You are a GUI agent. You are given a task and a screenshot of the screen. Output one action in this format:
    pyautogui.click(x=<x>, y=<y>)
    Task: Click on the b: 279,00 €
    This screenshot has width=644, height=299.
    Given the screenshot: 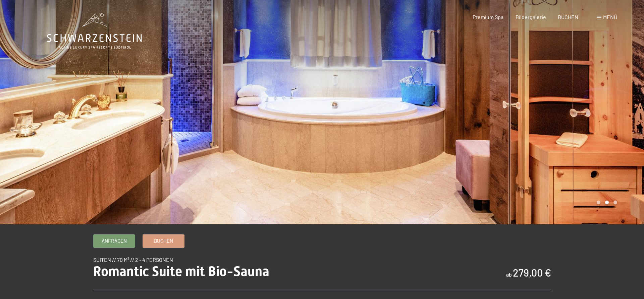 What is the action you would take?
    pyautogui.click(x=532, y=272)
    